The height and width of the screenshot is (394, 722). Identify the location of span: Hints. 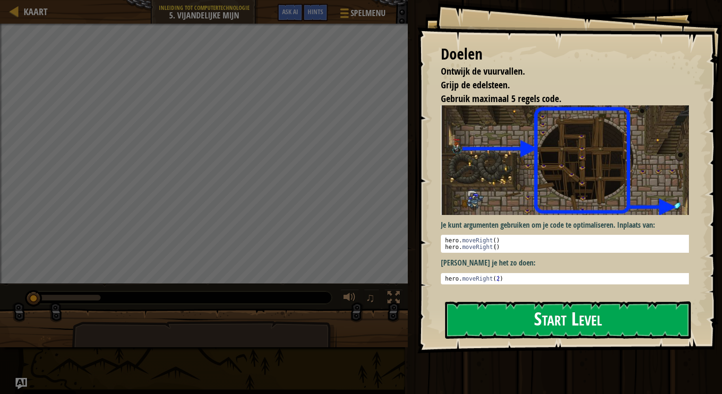
(315, 11).